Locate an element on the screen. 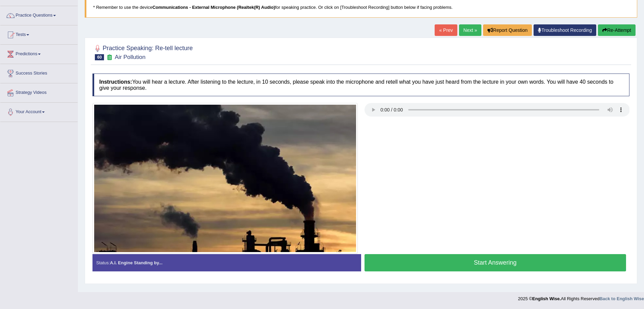 Image resolution: width=644 pixels, height=309 pixels. a: Tests is located at coordinates (39, 34).